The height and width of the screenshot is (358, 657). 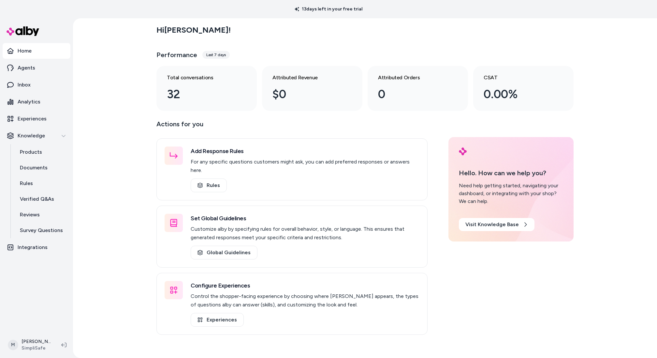 I want to click on a: CSAT 0.00%, so click(x=524, y=88).